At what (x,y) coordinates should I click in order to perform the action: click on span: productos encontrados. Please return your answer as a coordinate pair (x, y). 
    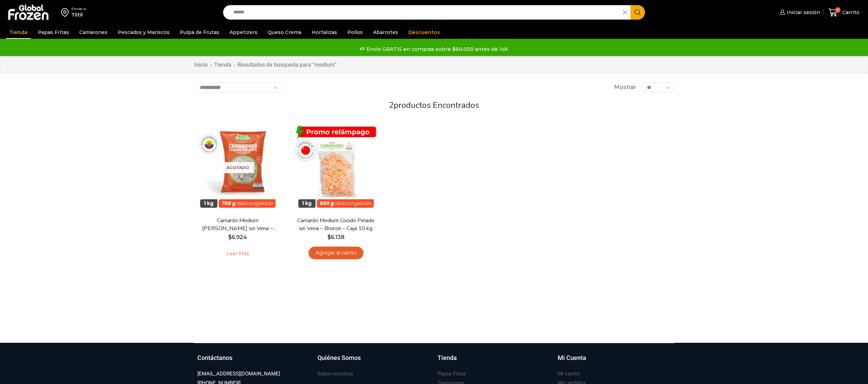
    Looking at the image, I should click on (437, 105).